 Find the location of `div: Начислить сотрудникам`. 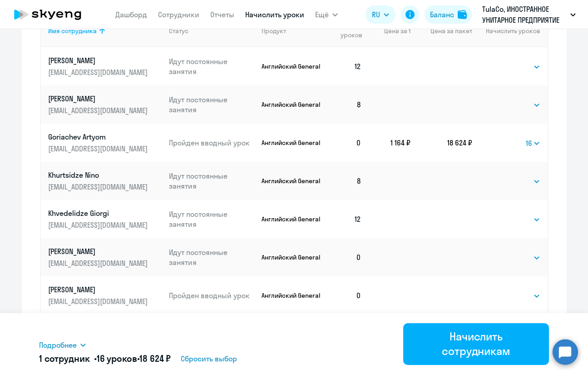

div: Начислить сотрудникам is located at coordinates (476, 343).